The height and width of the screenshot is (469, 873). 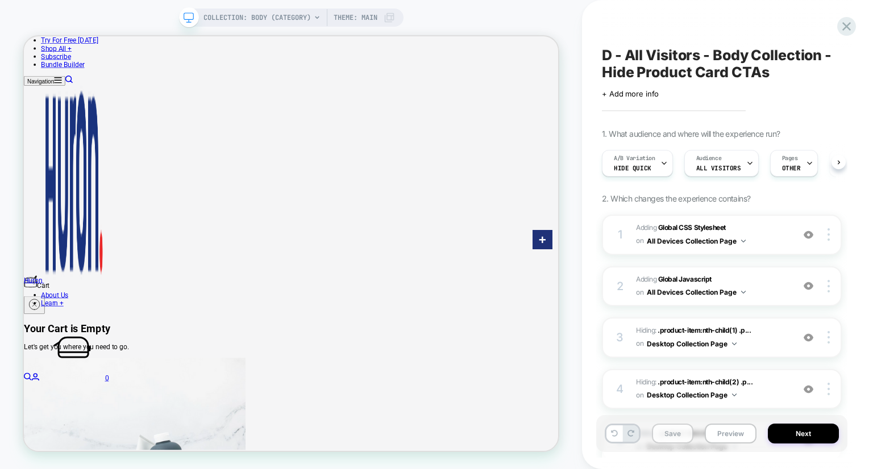 I want to click on span: Pages, so click(x=790, y=158).